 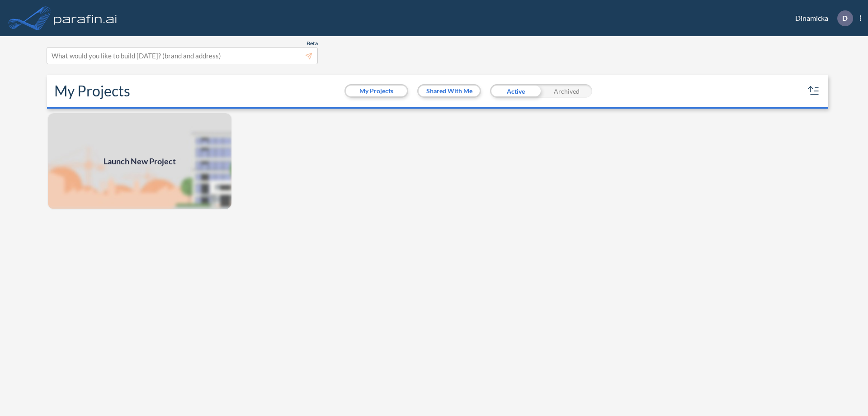 I want to click on div: Dinamicka, so click(x=821, y=18).